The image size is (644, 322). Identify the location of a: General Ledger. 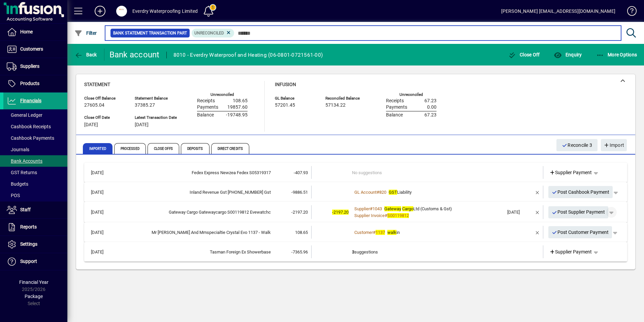
(35, 115).